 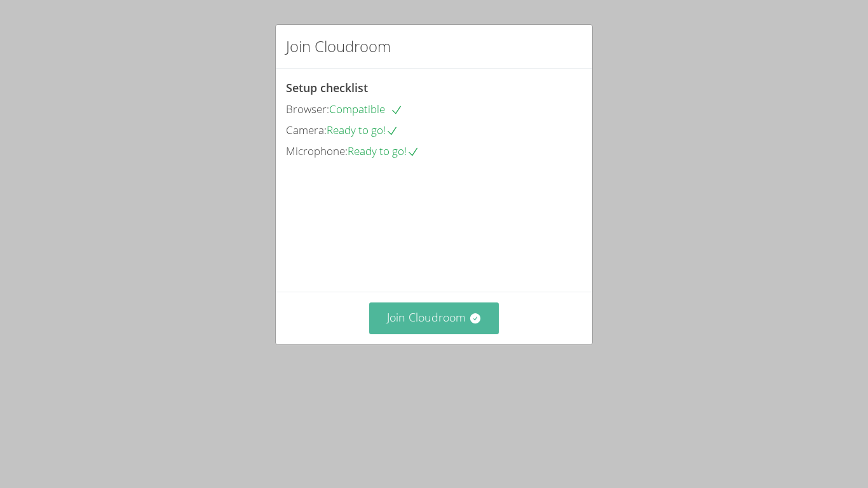 I want to click on span: Camera:, so click(x=306, y=130).